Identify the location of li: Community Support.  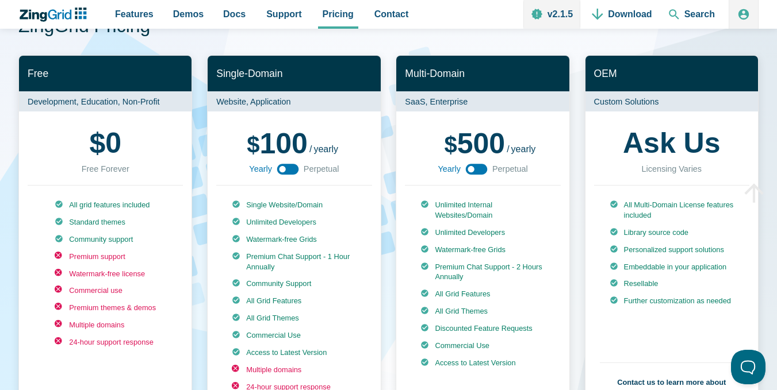
(294, 284).